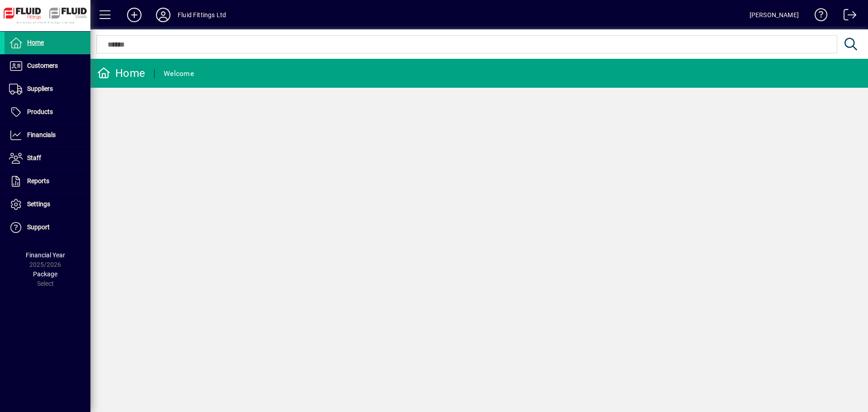 This screenshot has height=412, width=868. Describe the element at coordinates (38, 181) in the screenshot. I see `span: Reports` at that location.